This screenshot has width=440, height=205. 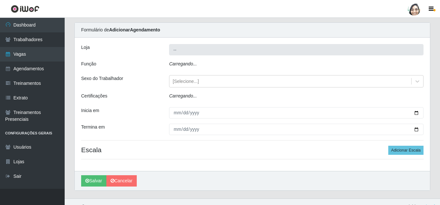 I want to click on button: Salvar, so click(x=94, y=180).